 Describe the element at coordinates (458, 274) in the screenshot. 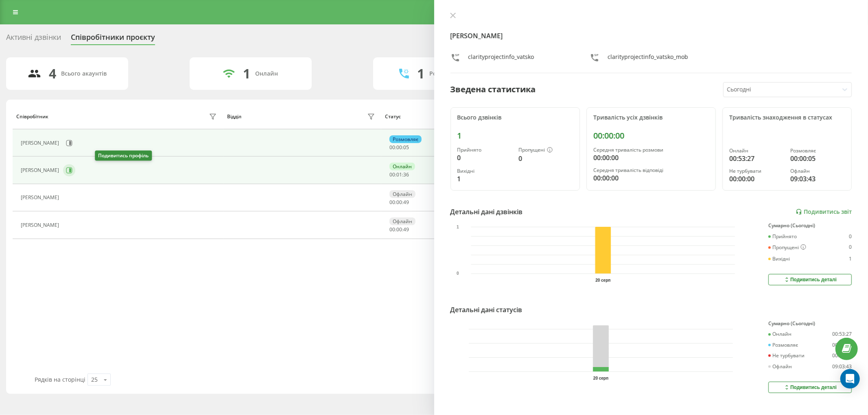

I see `text: 0` at that location.